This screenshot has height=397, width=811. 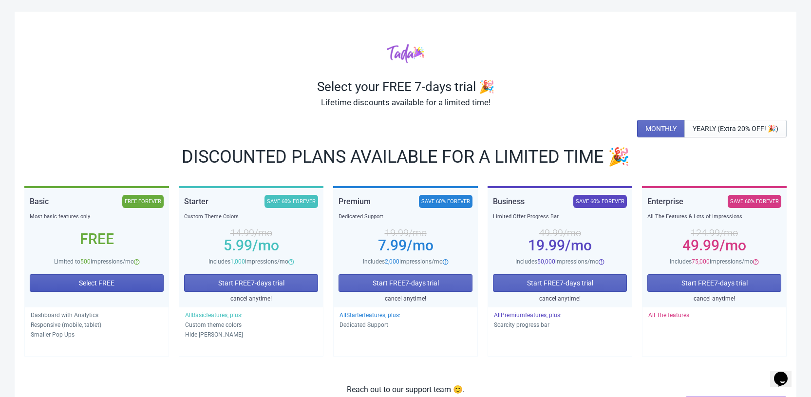 I want to click on span: All Premium features, plus:, so click(x=527, y=315).